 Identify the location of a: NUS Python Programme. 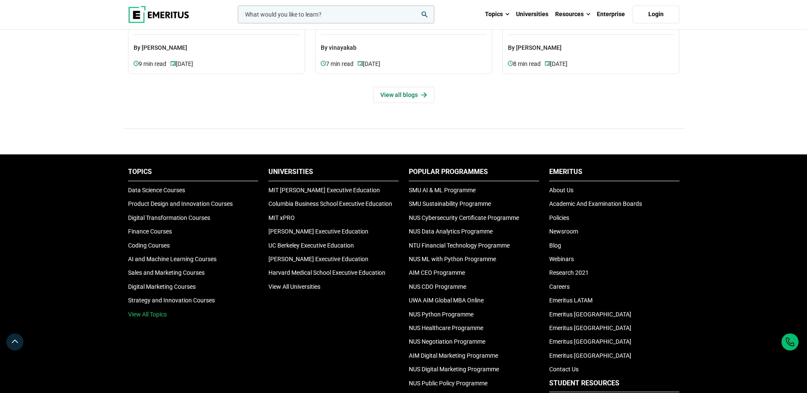
(441, 314).